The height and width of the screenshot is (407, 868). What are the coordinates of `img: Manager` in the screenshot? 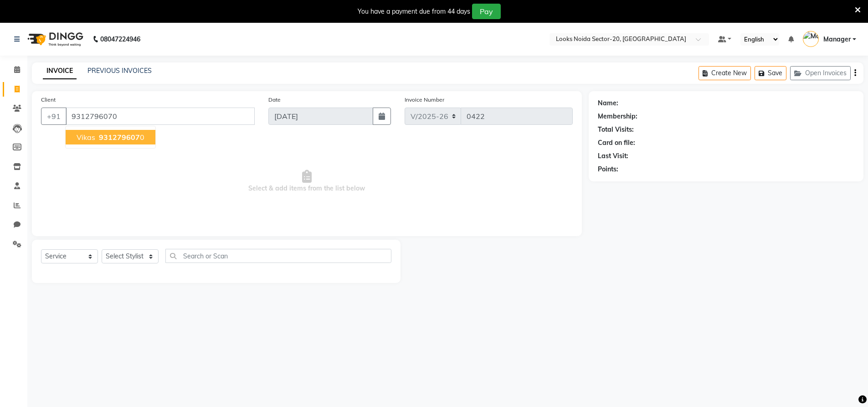 It's located at (811, 39).